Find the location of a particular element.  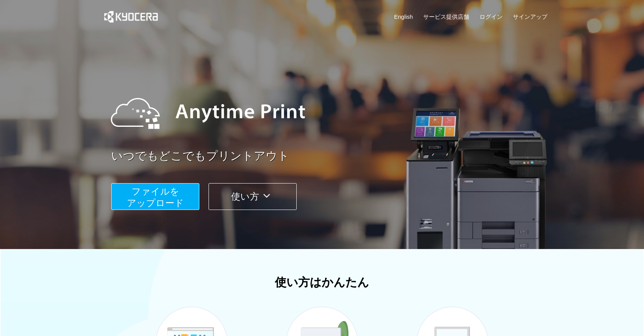

a: English is located at coordinates (403, 17).